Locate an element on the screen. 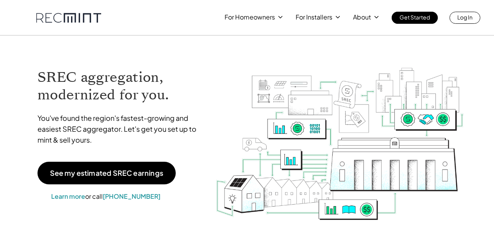  a: Get Started is located at coordinates (415, 18).